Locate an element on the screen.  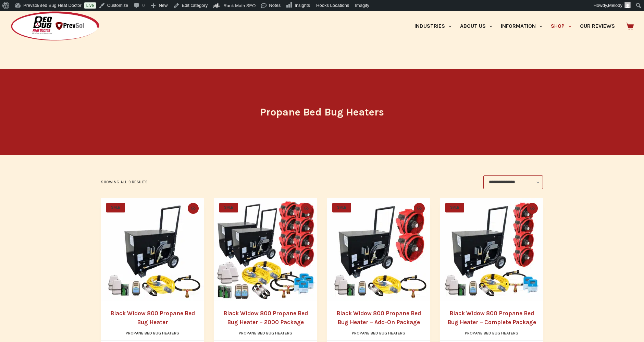
a: Our Reviews is located at coordinates (597, 26).